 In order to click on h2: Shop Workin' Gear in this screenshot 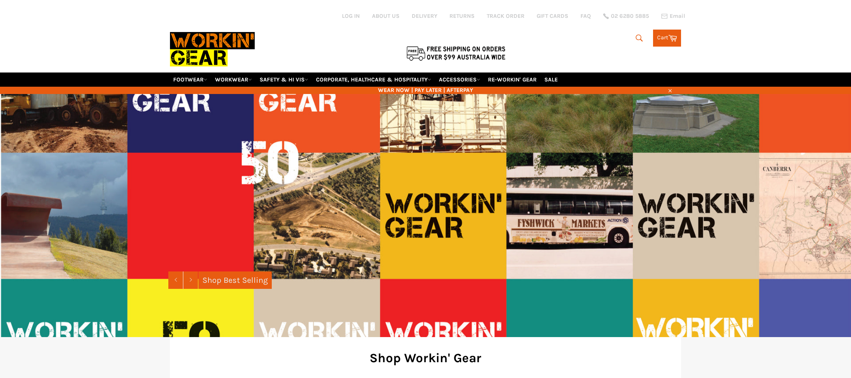, I will do `click(425, 358)`.